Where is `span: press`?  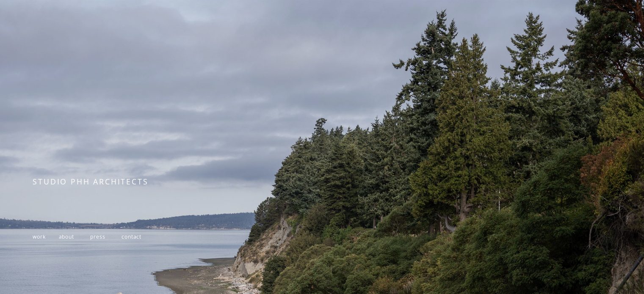
span: press is located at coordinates (97, 237).